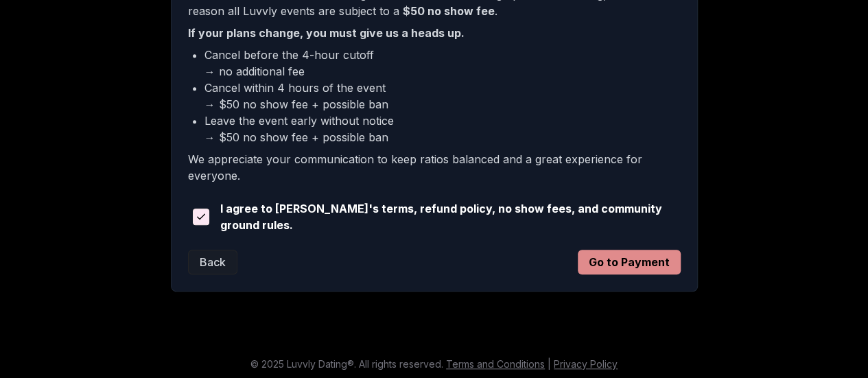  What do you see at coordinates (434, 167) in the screenshot?
I see `p: We appreciate your communication to keep ratios balanced and a great experience for everyone.` at bounding box center [434, 167].